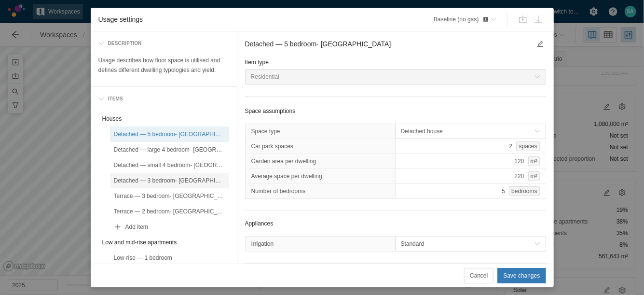 Image resolution: width=644 pixels, height=295 pixels. I want to click on span: Average space per dwelling, so click(286, 176).